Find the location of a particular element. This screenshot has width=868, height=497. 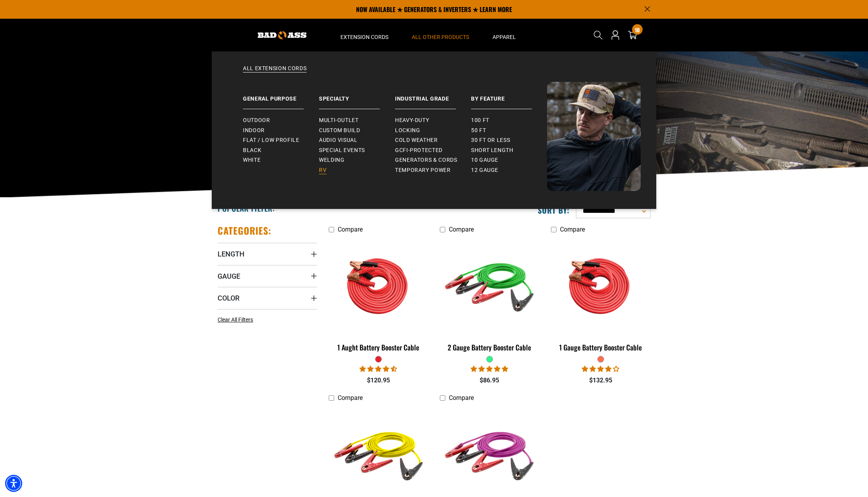

summary: Gauge is located at coordinates (267, 276).